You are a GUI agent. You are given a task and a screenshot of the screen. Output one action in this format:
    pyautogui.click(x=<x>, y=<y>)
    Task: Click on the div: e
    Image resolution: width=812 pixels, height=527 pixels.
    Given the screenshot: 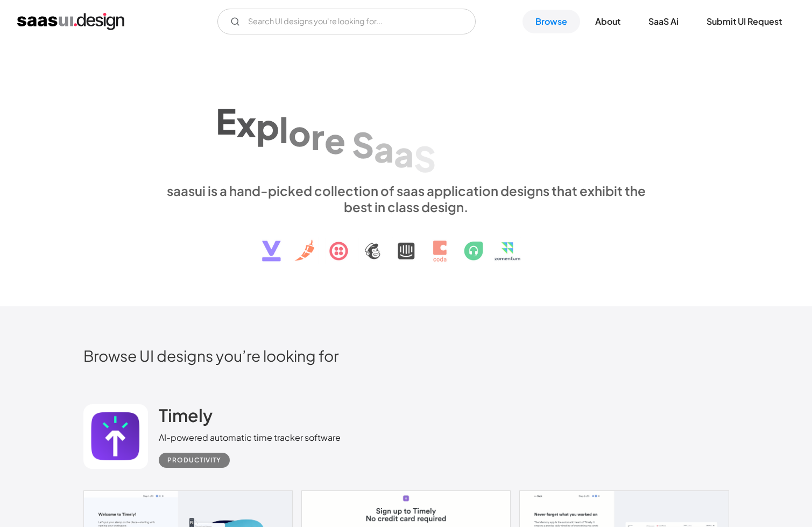 What is the action you would take?
    pyautogui.click(x=335, y=140)
    